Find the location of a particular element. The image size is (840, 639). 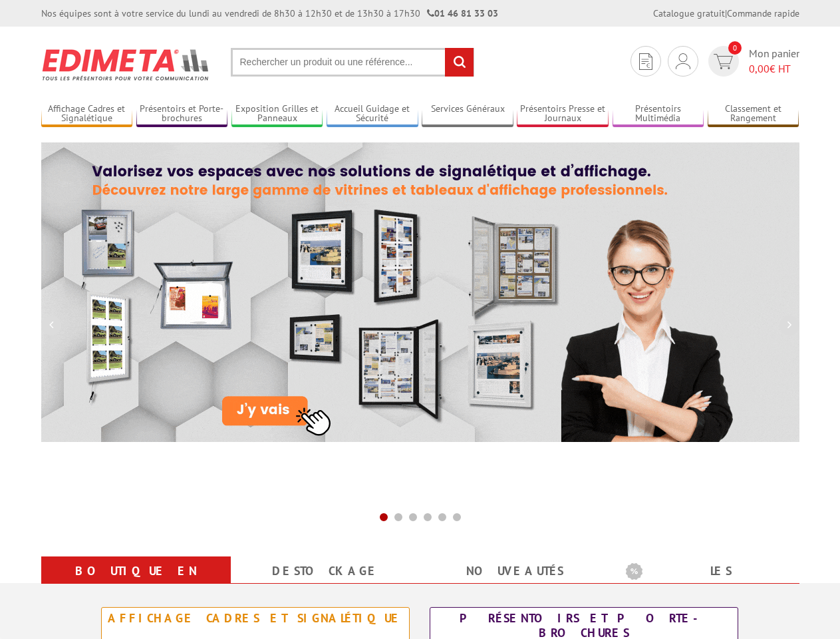

a: devis rapide 0 Mon panier 0,00€ HT is located at coordinates (752, 61).